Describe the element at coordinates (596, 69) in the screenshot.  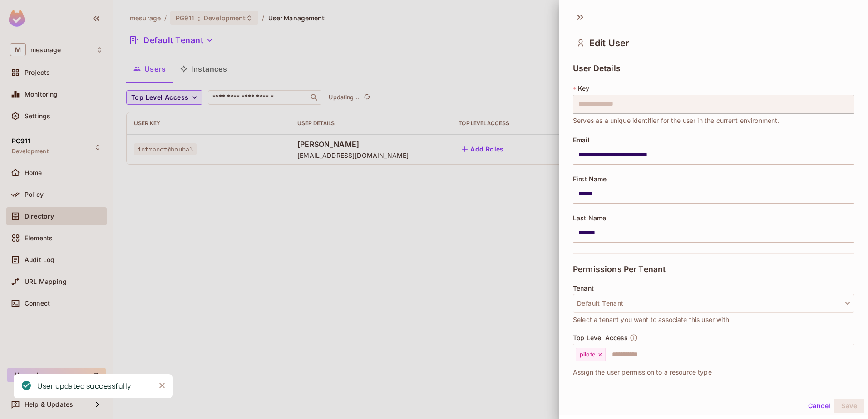
I see `span: User Details` at that location.